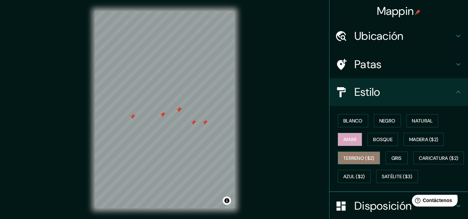  What do you see at coordinates (350, 140) in the screenshot?
I see `button: Amar` at bounding box center [350, 140].